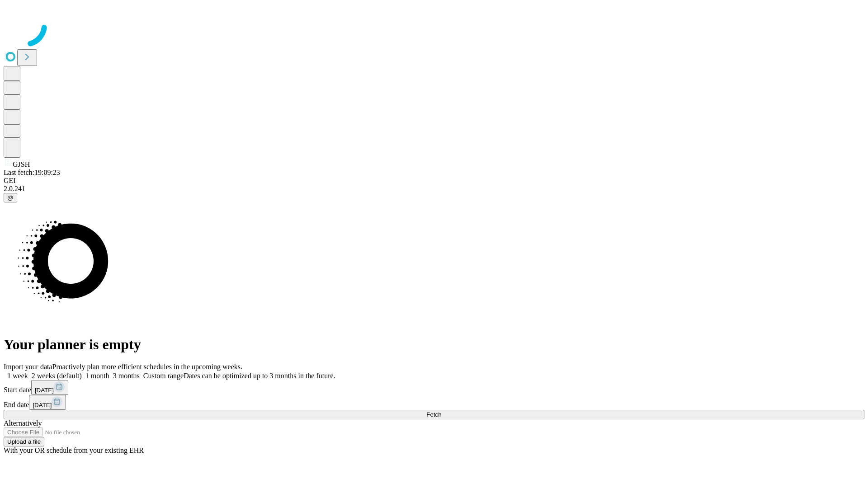 Image resolution: width=868 pixels, height=488 pixels. What do you see at coordinates (24, 441) in the screenshot?
I see `button: Upload a file` at bounding box center [24, 441].